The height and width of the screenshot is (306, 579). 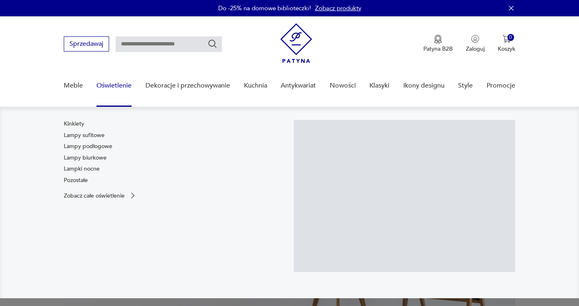 What do you see at coordinates (424, 85) in the screenshot?
I see `a: Ikony designu` at bounding box center [424, 85].